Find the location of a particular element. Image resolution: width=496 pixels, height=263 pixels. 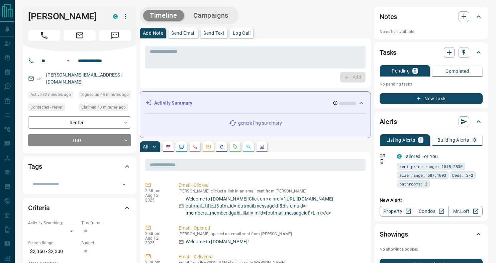

p: Email - Clicked is located at coordinates (271, 185).